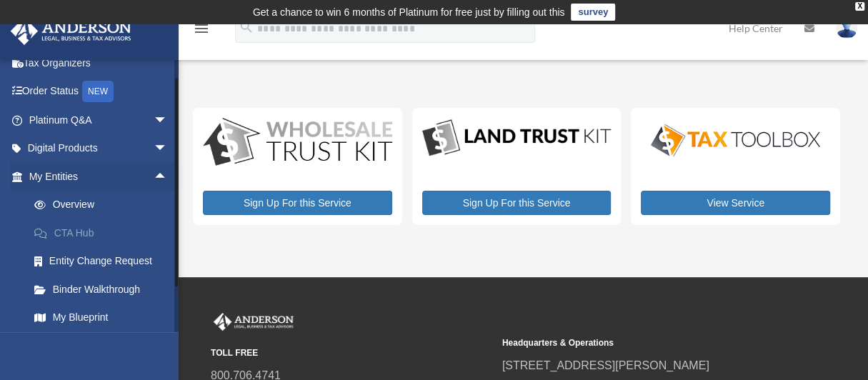 This screenshot has height=380, width=868. I want to click on a: menu, so click(202, 31).